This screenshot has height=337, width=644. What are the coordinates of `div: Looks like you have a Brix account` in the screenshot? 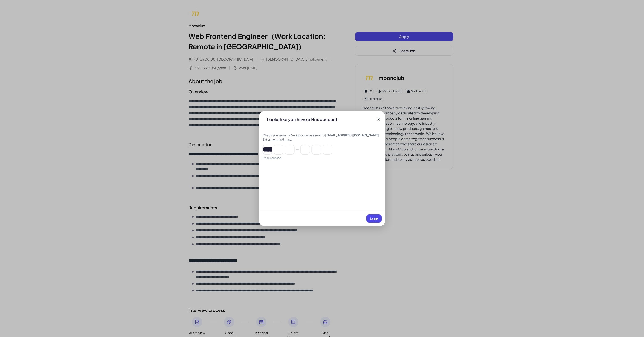 It's located at (302, 119).